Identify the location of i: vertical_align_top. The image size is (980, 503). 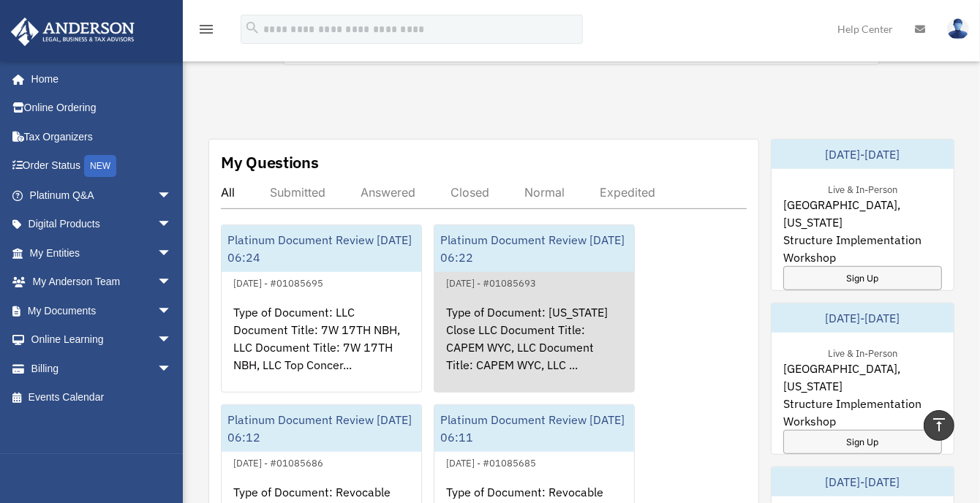
(939, 425).